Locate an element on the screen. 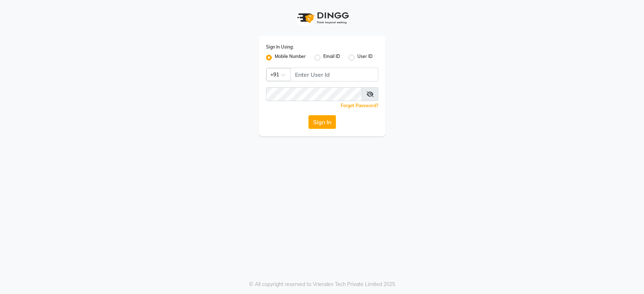 This screenshot has width=644, height=294. label: Mobile Number is located at coordinates (290, 58).